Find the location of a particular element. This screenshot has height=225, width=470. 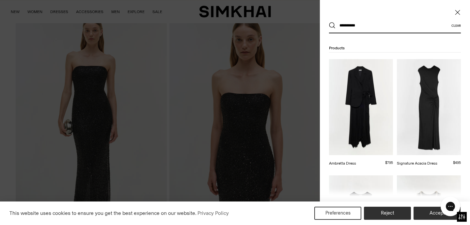

button: Preferences is located at coordinates (338, 213).